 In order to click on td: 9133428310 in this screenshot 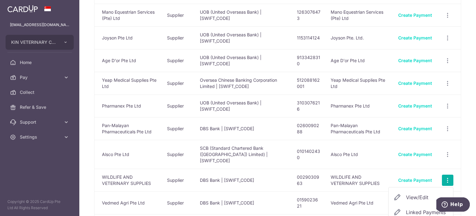, I will do `click(309, 60)`.